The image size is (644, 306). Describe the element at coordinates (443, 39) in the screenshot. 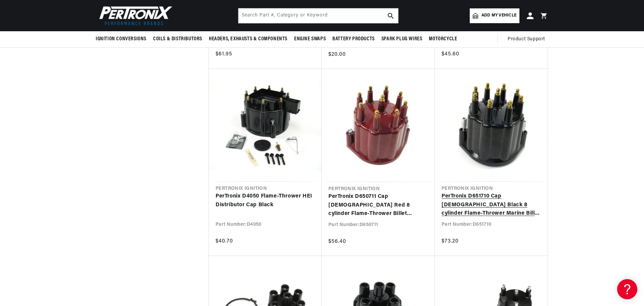

I see `span: Motorcycle` at that location.